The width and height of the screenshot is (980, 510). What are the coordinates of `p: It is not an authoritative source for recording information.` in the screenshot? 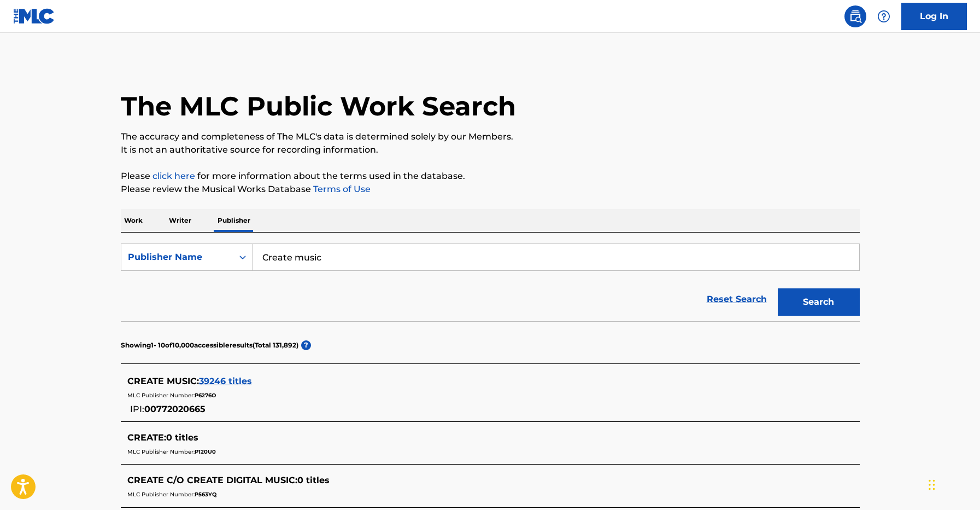 It's located at (490, 150).